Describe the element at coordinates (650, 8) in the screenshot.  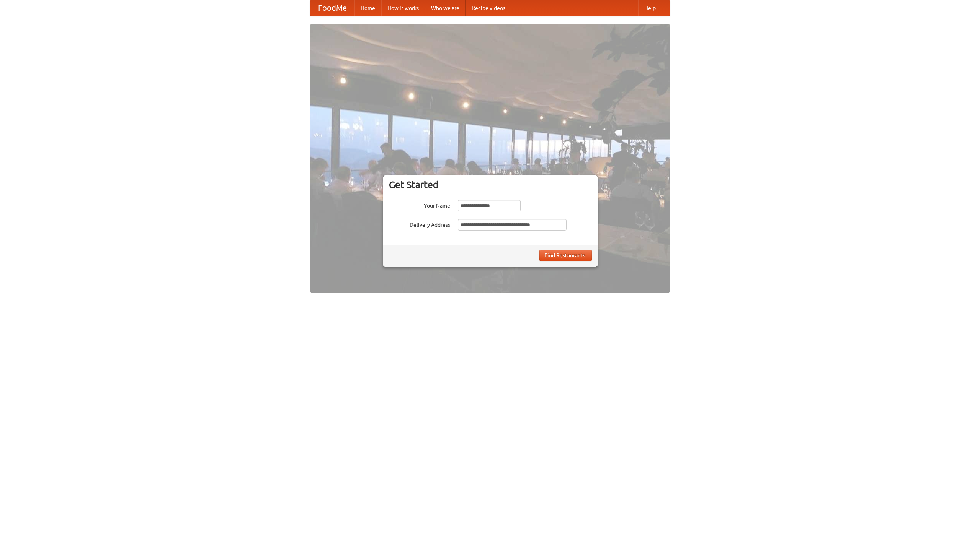
I see `a: Help` at that location.